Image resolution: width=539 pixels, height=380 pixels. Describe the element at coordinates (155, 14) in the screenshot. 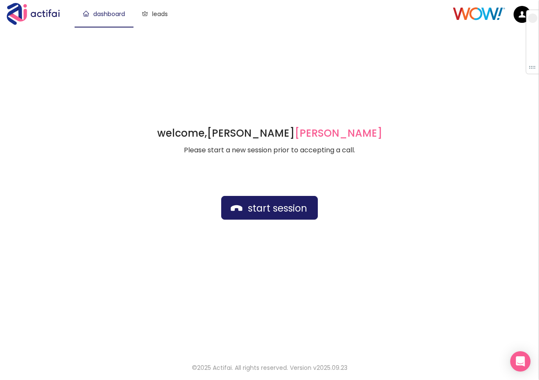

I see `a: leads` at that location.